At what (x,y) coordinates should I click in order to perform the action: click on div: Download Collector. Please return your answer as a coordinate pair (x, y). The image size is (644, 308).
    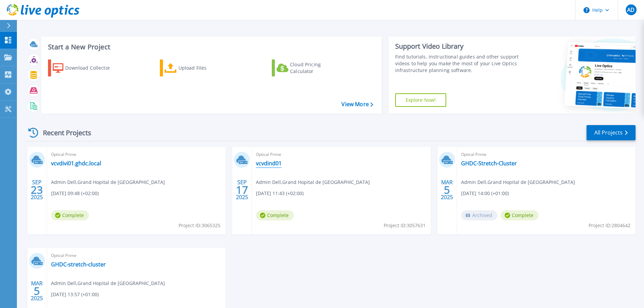
    Looking at the image, I should click on (92, 68).